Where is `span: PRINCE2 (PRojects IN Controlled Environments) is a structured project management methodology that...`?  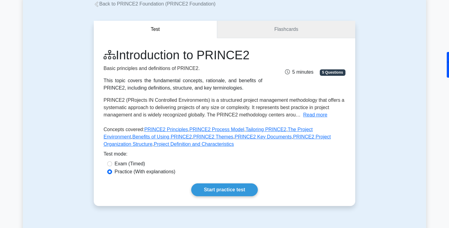
span: PRINCE2 (PRojects IN Controlled Environments) is a structured project management methodology that... is located at coordinates (224, 107).